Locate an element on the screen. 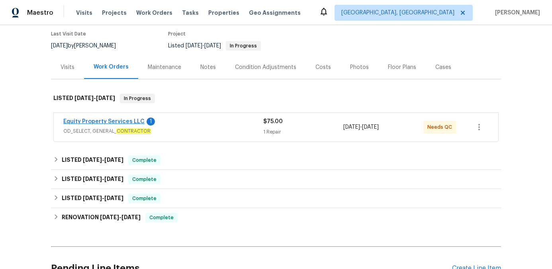  div: Costs is located at coordinates (323, 67).